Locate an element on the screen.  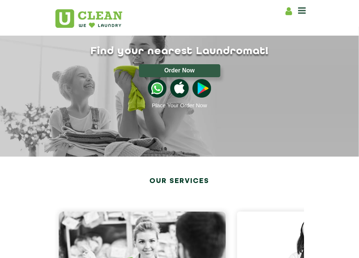
img: apple-icon.png is located at coordinates (180, 88).